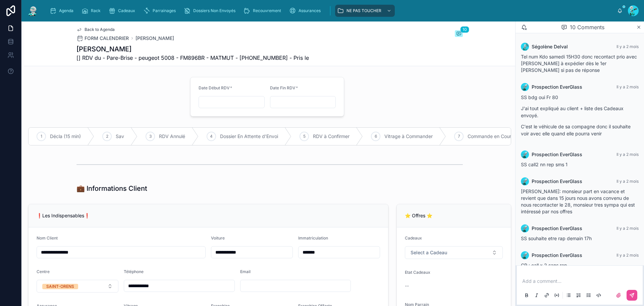 This screenshot has width=644, height=306. What do you see at coordinates (150, 136) in the screenshot?
I see `span: 3` at bounding box center [150, 136].